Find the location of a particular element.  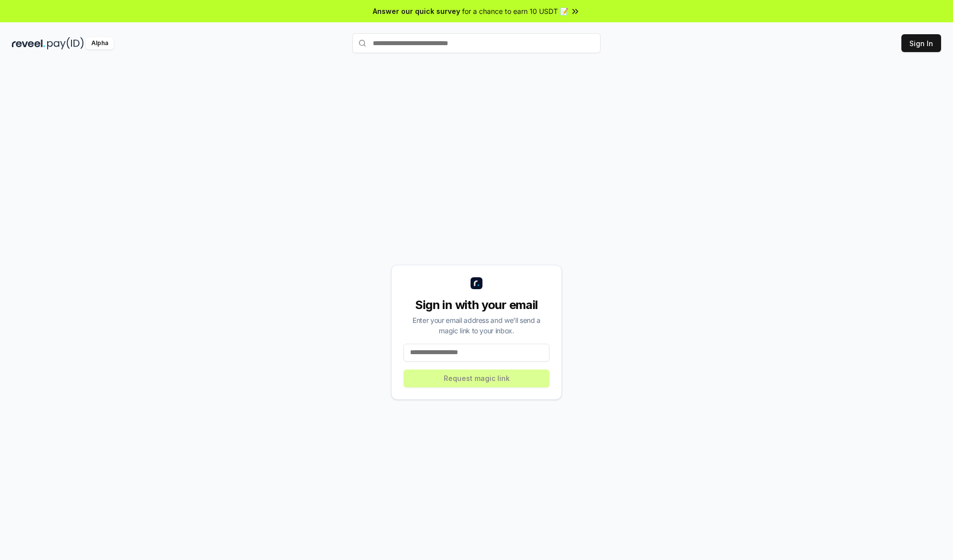

img: pay_id is located at coordinates (66, 43).